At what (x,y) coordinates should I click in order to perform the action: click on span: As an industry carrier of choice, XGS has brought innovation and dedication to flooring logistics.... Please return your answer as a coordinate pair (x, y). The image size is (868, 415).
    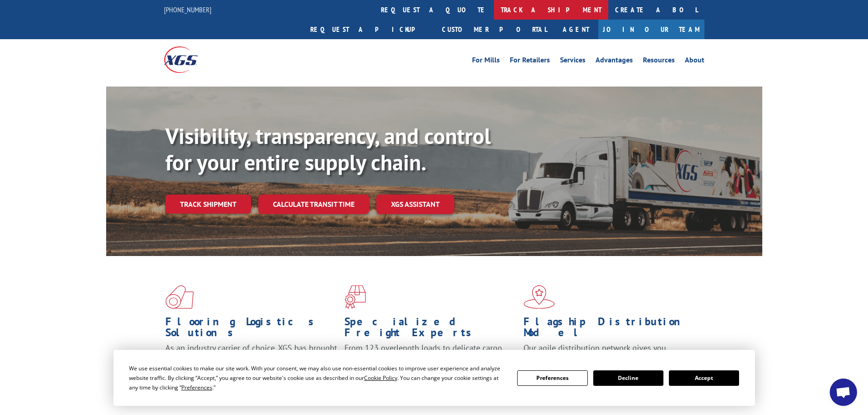
    Looking at the image, I should click on (251, 359).